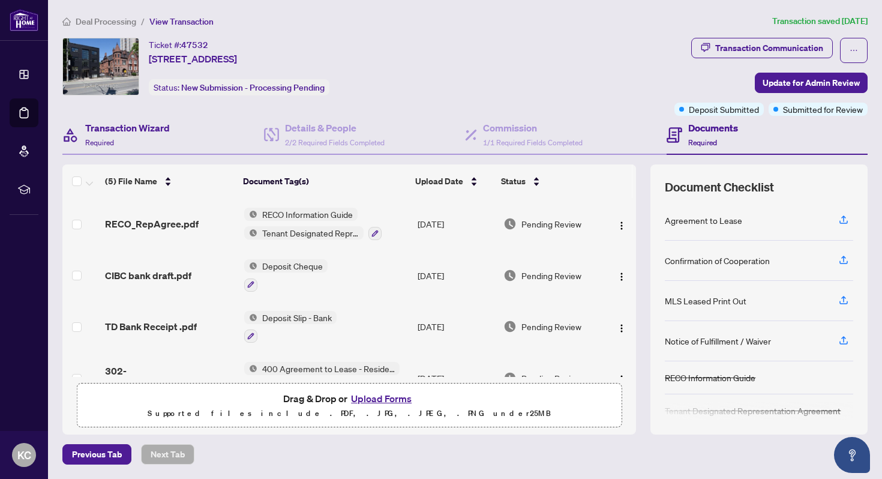  What do you see at coordinates (811, 83) in the screenshot?
I see `span: Update for Admin Review` at bounding box center [811, 83].